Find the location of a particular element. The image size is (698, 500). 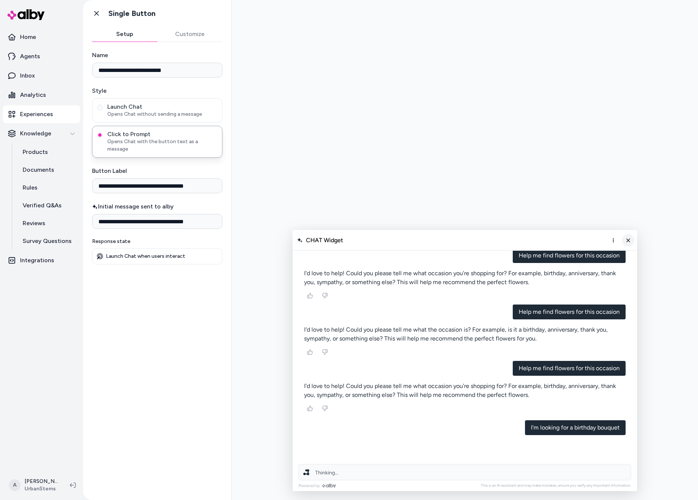

p: Analytics is located at coordinates (33, 95).